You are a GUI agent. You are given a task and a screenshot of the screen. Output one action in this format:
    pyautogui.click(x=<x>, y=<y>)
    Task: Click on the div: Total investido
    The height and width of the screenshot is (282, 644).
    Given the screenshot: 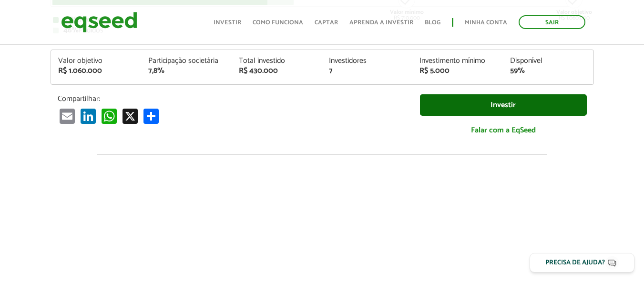 What is the action you would take?
    pyautogui.click(x=277, y=61)
    